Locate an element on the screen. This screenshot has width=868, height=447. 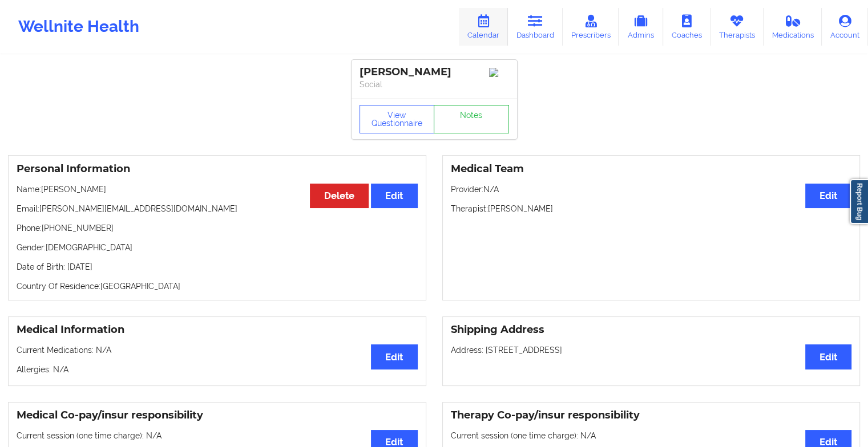
a: Calendar is located at coordinates (483, 27).